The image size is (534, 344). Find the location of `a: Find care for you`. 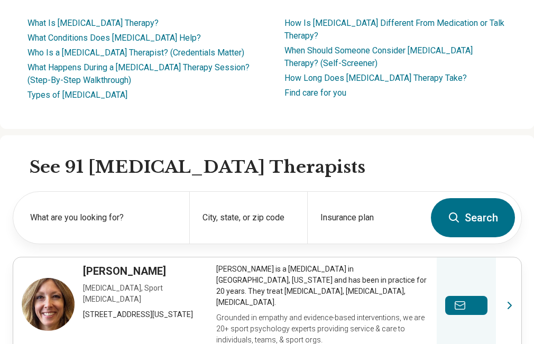

a: Find care for you is located at coordinates (315, 93).